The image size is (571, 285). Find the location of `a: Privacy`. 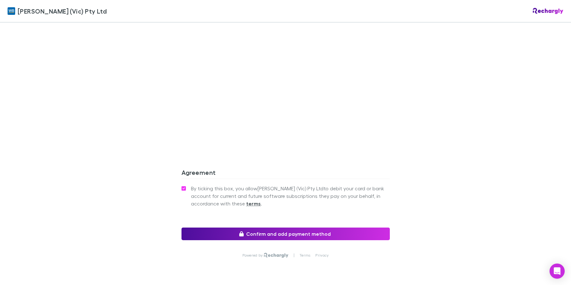

a: Privacy is located at coordinates (322, 255).